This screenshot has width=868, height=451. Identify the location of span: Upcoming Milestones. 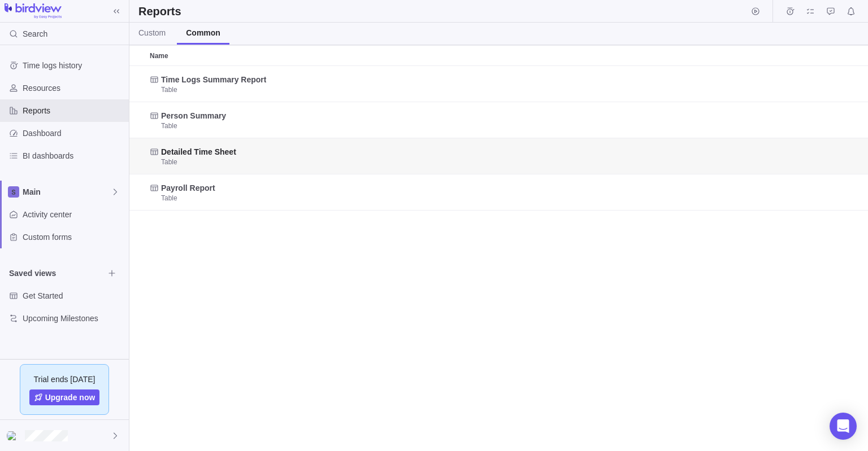
(73, 319).